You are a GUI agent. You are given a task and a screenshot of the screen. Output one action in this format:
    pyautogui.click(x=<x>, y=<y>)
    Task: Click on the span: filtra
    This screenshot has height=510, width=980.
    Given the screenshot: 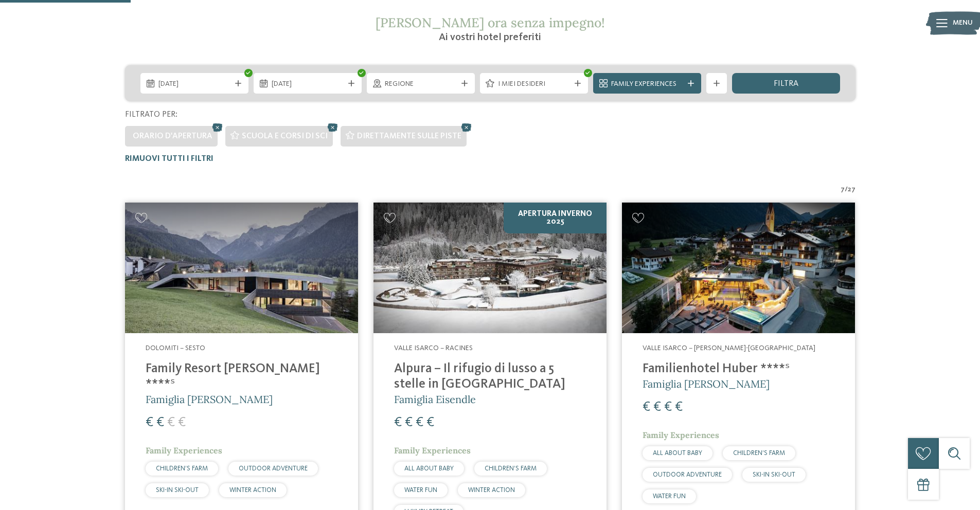 What is the action you would take?
    pyautogui.click(x=786, y=84)
    